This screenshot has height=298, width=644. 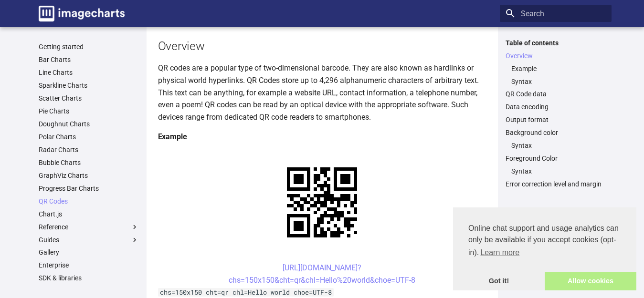 I want to click on img: chart, so click(x=322, y=202).